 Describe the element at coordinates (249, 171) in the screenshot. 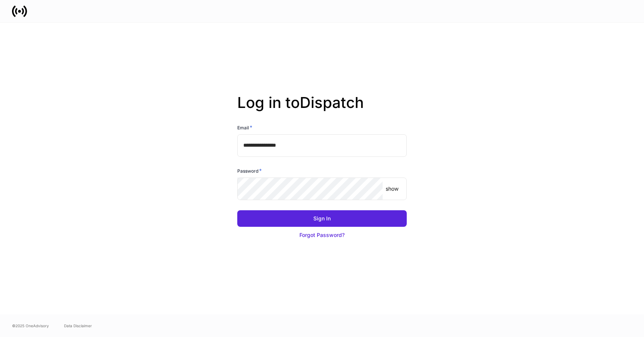

I see `h6: Password` at that location.